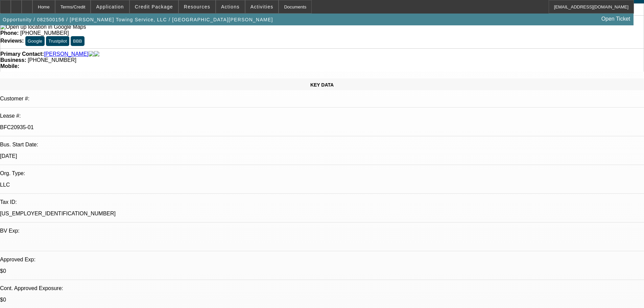  I want to click on span: Resources, so click(197, 7).